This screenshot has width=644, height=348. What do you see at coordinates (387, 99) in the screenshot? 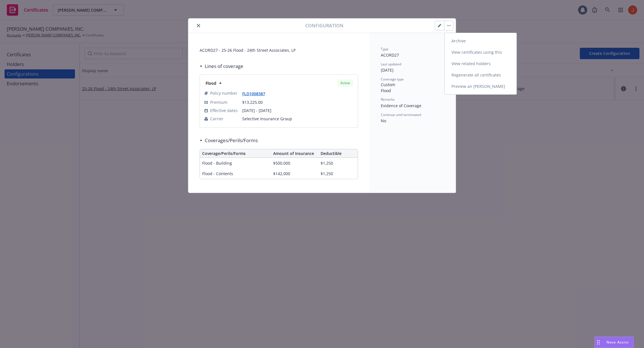
I see `span: Remarks` at bounding box center [387, 99].